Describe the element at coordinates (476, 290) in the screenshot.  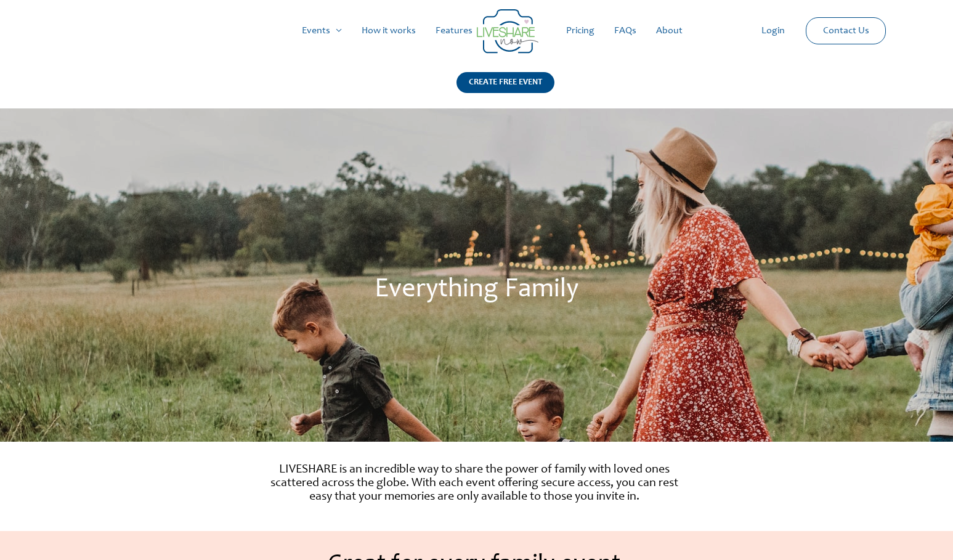
I see `span: Everything Family` at that location.